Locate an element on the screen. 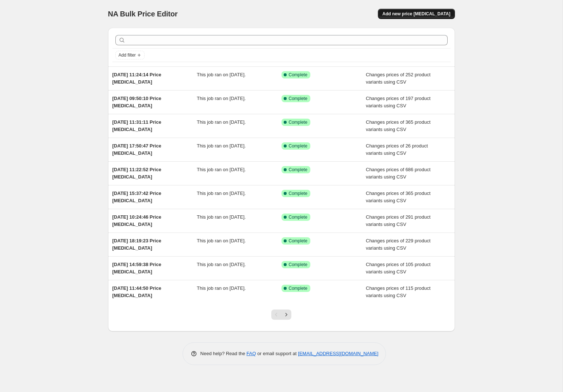 This screenshot has width=563, height=392. span: Changes prices of 252 product variants using CSV is located at coordinates (398, 78).